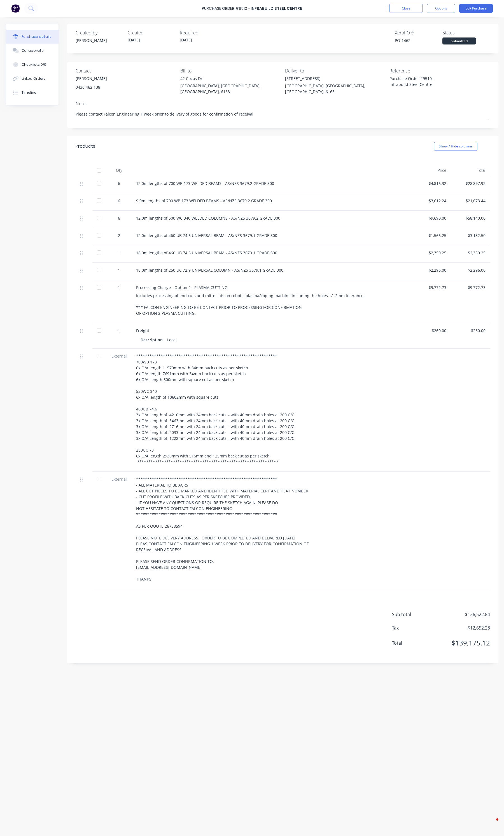 The width and height of the screenshot is (504, 836). I want to click on button: Close, so click(406, 8).